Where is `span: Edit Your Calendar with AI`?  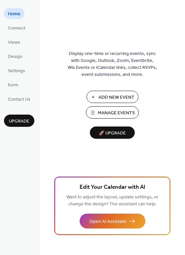
span: Edit Your Calendar with AI is located at coordinates (113, 187).